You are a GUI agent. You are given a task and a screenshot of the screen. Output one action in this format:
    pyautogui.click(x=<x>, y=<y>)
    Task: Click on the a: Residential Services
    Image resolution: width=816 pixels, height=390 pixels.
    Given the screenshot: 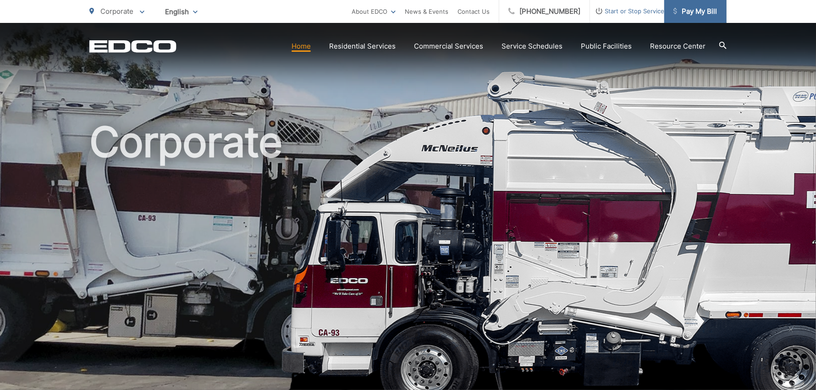 What is the action you would take?
    pyautogui.click(x=362, y=46)
    